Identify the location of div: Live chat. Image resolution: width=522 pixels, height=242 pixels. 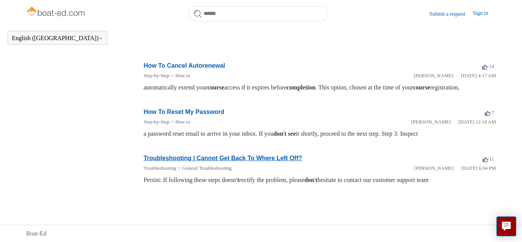
(507, 226).